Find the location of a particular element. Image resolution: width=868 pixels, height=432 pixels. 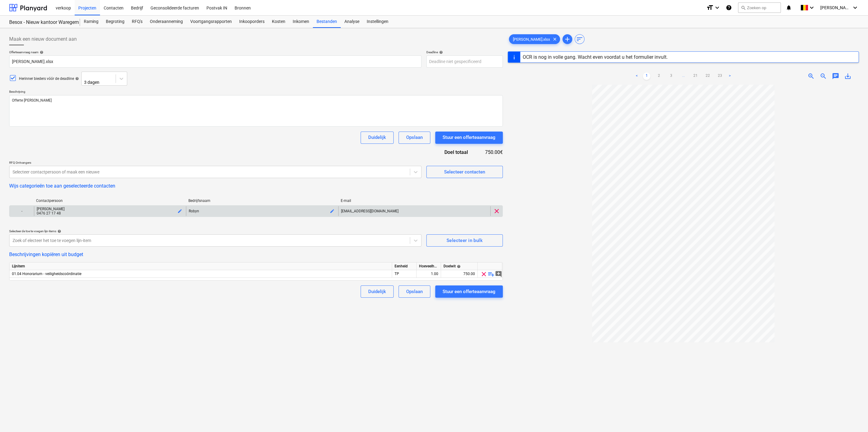

a: Raming is located at coordinates (91, 21).